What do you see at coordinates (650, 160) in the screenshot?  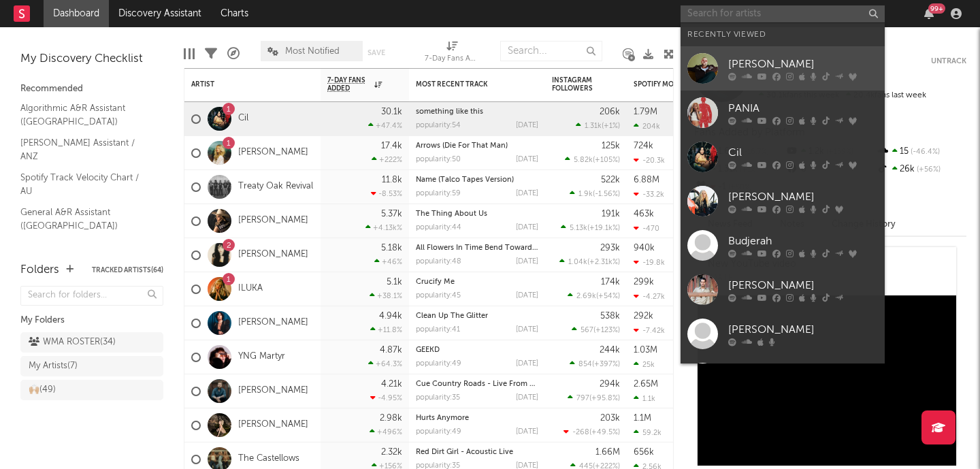 I see `div: -20.3k` at bounding box center [650, 160].